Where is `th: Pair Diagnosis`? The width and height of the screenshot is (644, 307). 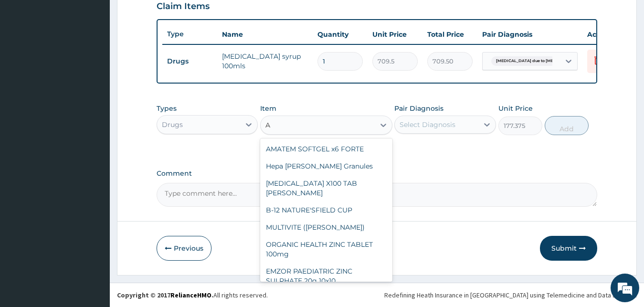 th: Pair Diagnosis is located at coordinates (530, 34).